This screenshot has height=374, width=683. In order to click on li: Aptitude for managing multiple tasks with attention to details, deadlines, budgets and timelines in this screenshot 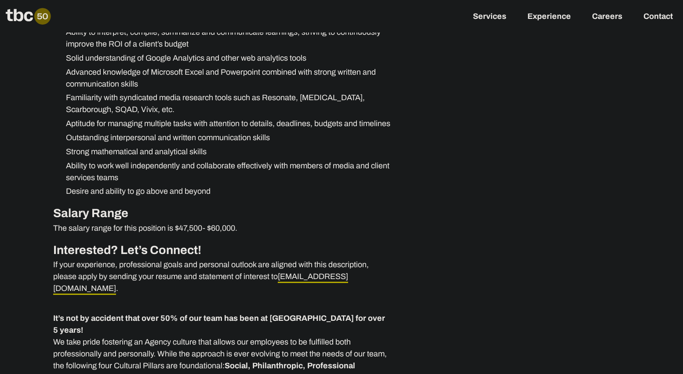, I will do `click(225, 124)`.